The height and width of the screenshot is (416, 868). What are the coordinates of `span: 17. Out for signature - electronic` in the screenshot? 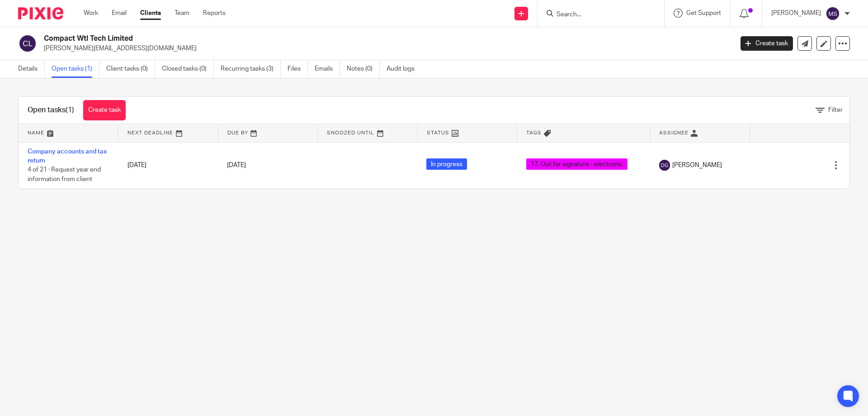 It's located at (577, 164).